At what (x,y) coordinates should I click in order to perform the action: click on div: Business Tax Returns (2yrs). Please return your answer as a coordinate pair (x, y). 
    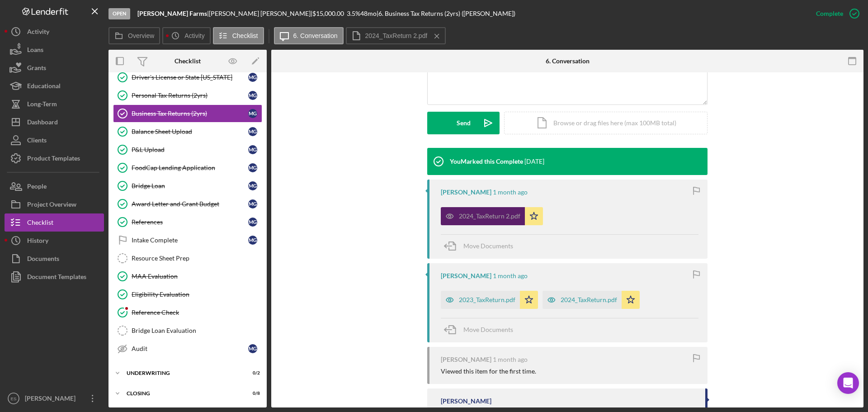
    Looking at the image, I should click on (190, 114).